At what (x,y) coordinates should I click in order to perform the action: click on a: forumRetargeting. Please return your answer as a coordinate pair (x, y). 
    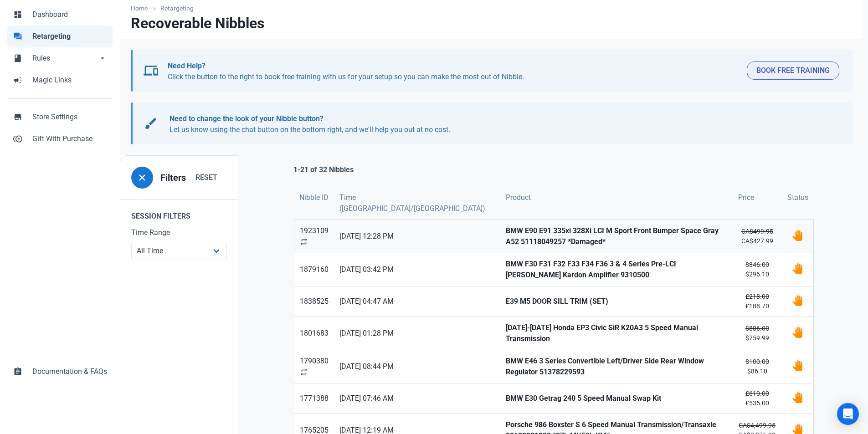
    Looking at the image, I should click on (60, 36).